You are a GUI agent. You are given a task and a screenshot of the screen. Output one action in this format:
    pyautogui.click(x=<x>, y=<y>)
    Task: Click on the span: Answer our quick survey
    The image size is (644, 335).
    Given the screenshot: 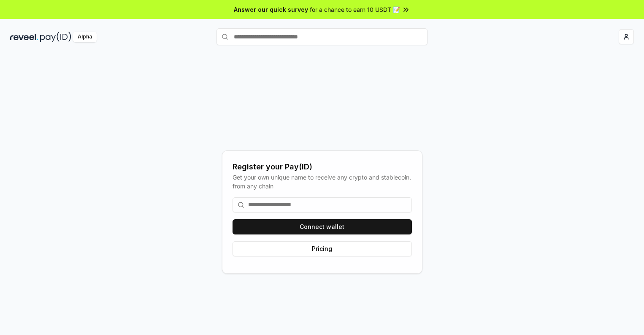 What is the action you would take?
    pyautogui.click(x=271, y=10)
    